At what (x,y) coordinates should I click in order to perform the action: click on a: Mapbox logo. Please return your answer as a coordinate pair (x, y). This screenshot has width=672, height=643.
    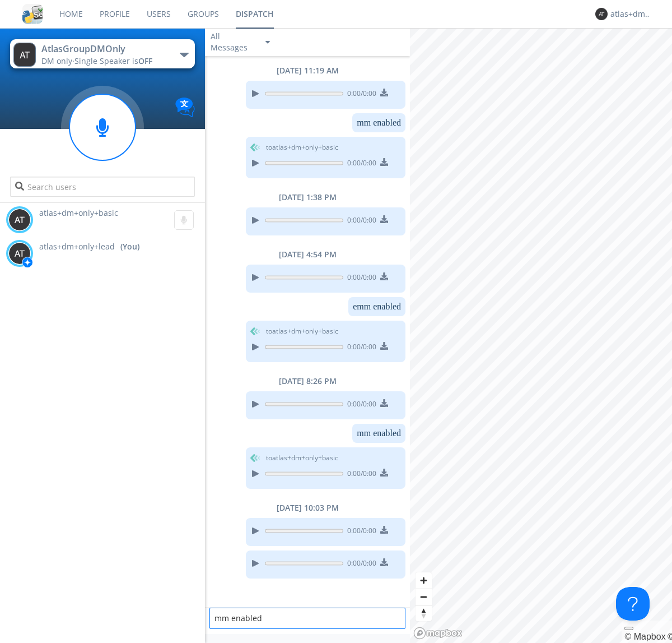
    Looking at the image, I should click on (438, 633).